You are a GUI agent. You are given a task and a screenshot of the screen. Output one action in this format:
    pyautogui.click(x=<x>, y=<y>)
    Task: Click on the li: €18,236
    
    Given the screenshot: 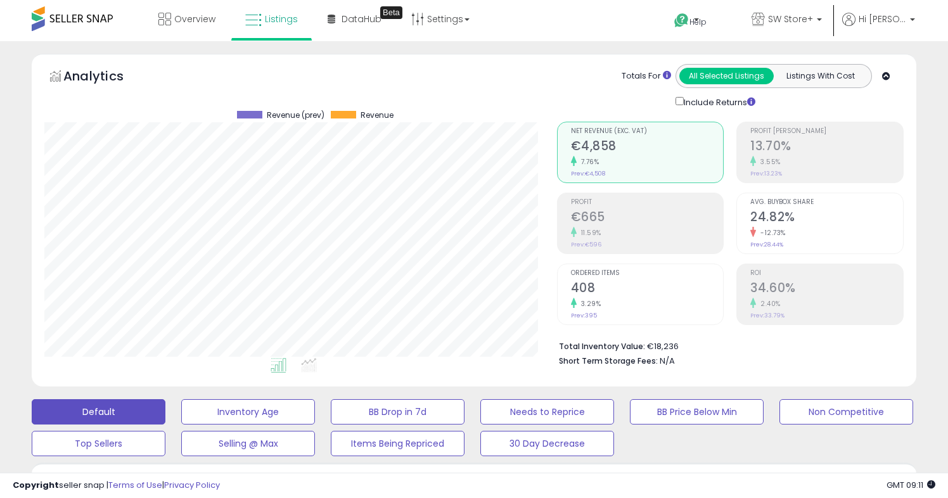 What is the action you would take?
    pyautogui.click(x=727, y=345)
    